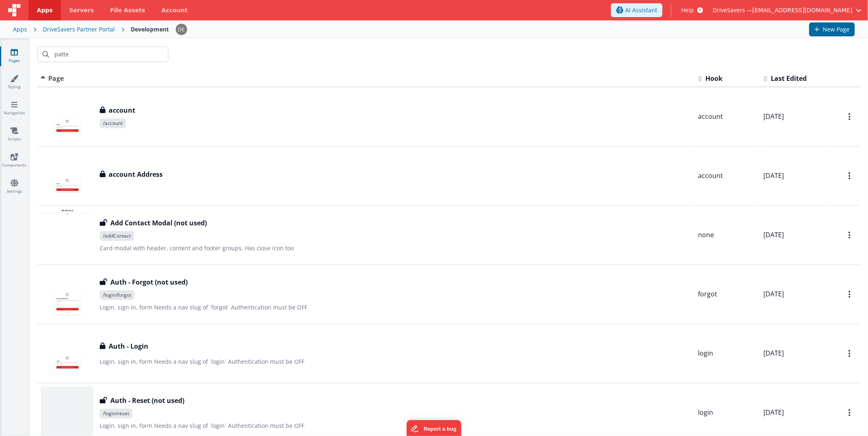  I want to click on h3: account, so click(121, 110).